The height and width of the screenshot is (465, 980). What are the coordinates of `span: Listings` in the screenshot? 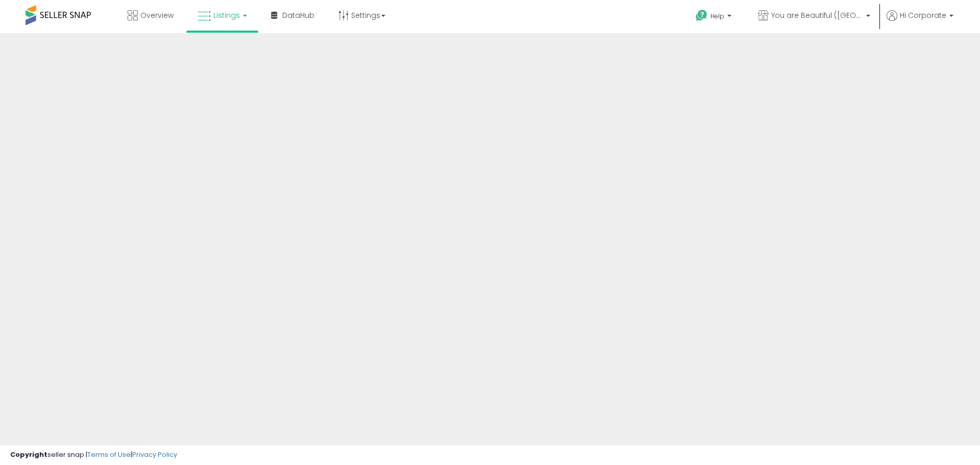 It's located at (227, 15).